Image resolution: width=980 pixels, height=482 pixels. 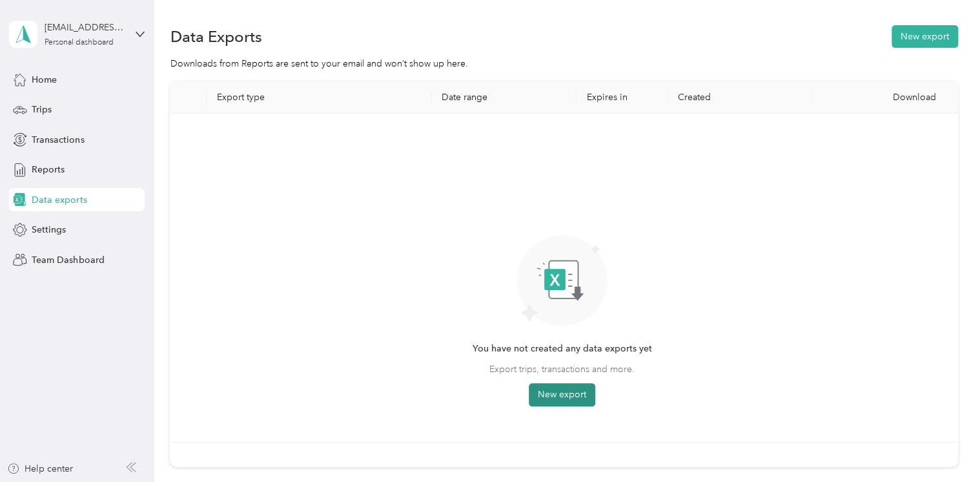 What do you see at coordinates (739, 98) in the screenshot?
I see `th: Created` at bounding box center [739, 98].